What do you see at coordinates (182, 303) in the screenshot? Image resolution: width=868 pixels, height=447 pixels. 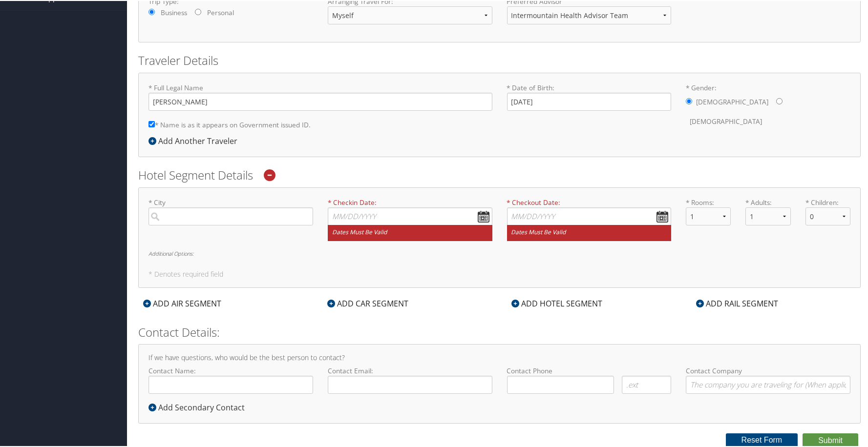 I see `div: ADD AIR SEGMENT` at bounding box center [182, 303].